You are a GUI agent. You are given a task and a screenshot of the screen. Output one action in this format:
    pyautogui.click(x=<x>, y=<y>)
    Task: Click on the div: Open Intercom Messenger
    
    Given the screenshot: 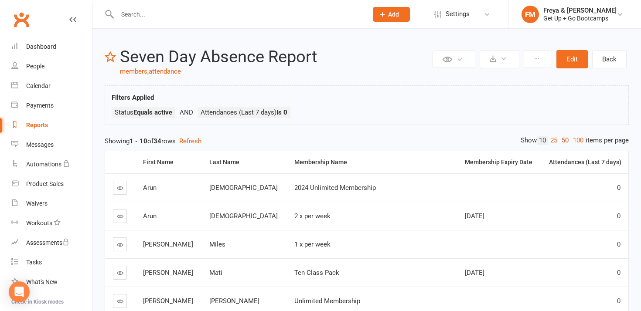 What is the action you would take?
    pyautogui.click(x=19, y=292)
    